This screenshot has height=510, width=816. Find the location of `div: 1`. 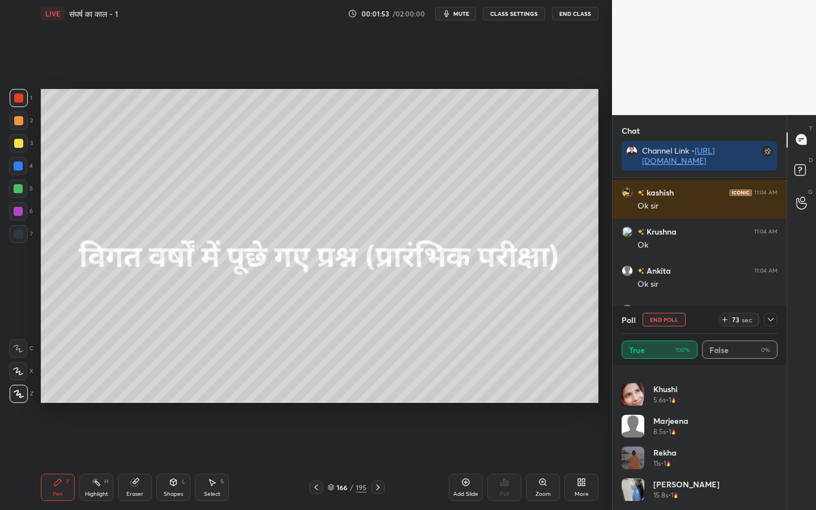

div: 1 is located at coordinates (21, 98).